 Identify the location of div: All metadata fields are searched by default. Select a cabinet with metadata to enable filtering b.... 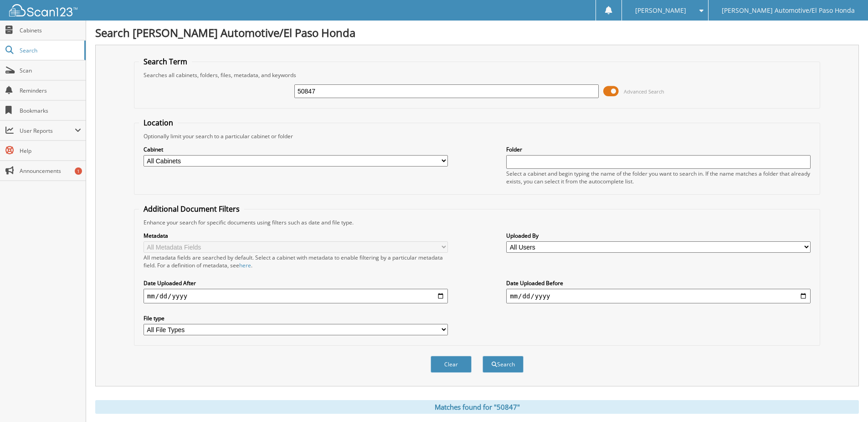
(296, 261).